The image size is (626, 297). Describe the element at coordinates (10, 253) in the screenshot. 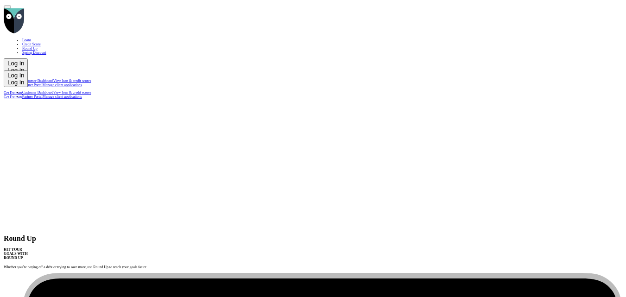

I see `div: GOALS` at that location.